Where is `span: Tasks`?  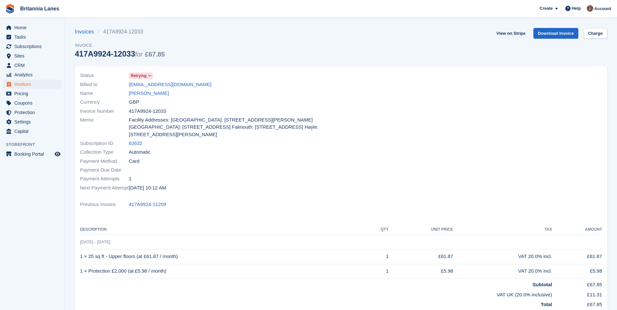 span: Tasks is located at coordinates (34, 37).